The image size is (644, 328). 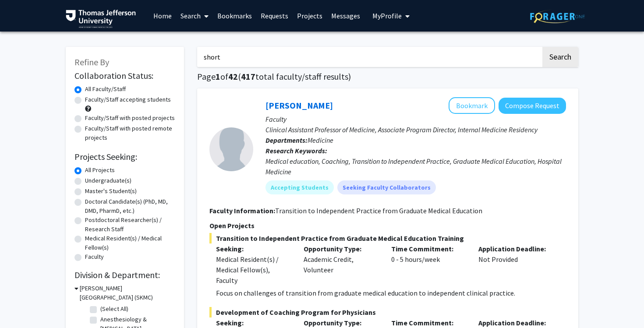 I want to click on a: Projects, so click(x=309, y=15).